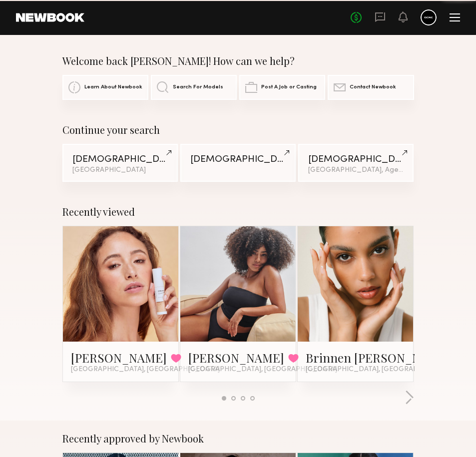  Describe the element at coordinates (194, 87) in the screenshot. I see `a: Search For Models` at that location.